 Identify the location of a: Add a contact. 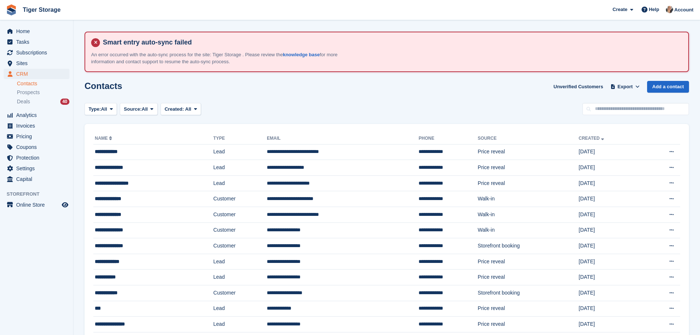
(668, 87).